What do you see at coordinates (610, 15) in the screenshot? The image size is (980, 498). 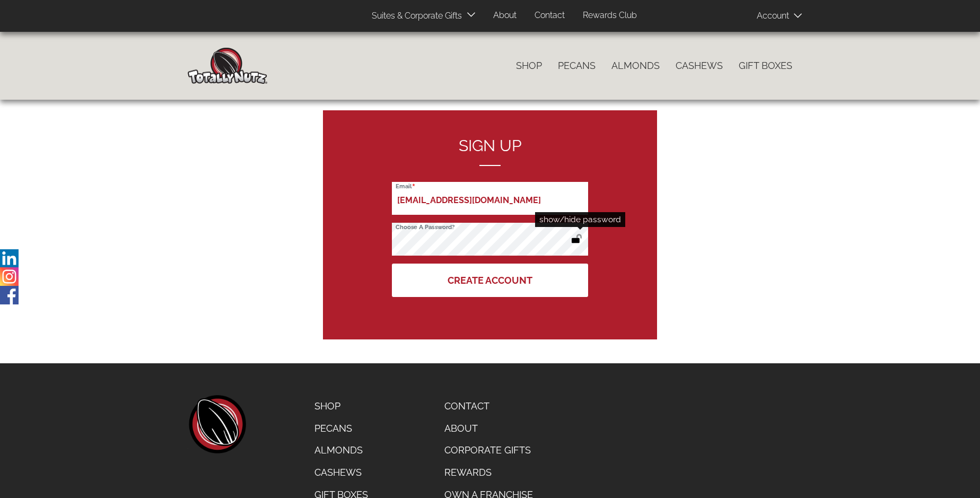 I see `a: Rewards Club` at bounding box center [610, 15].